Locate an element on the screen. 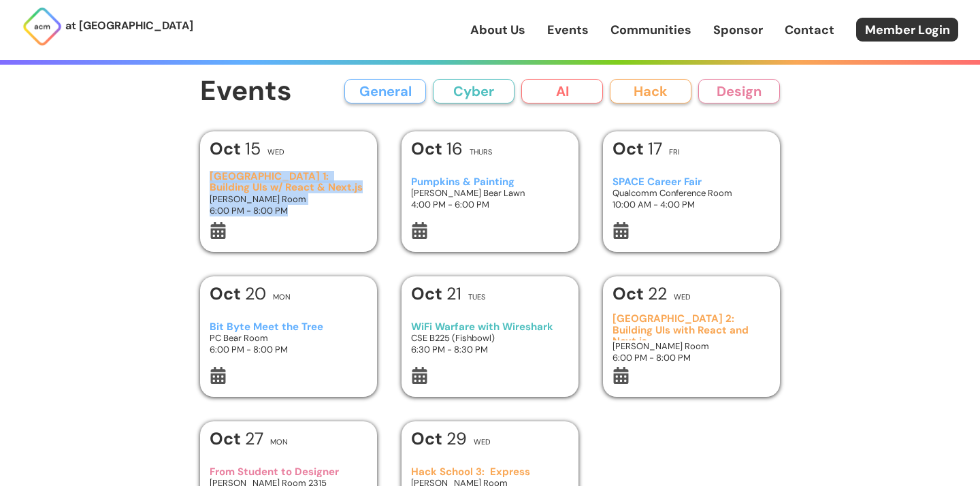 The height and width of the screenshot is (486, 980). button: Hack is located at coordinates (651, 91).